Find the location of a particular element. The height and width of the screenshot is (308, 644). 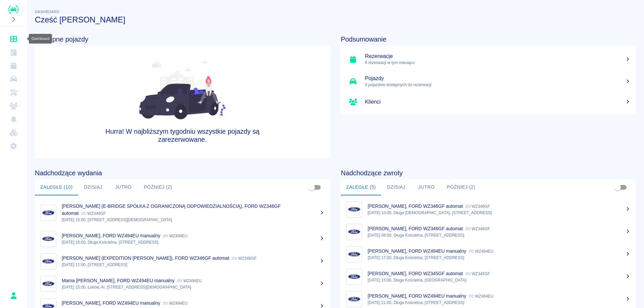

img: Renthelp is located at coordinates (13, 10).